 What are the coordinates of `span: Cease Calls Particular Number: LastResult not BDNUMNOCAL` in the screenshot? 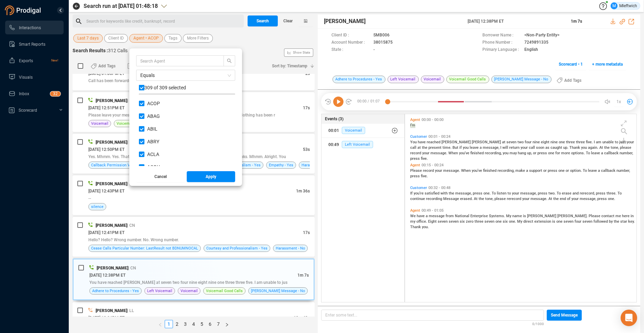 It's located at (144, 248).